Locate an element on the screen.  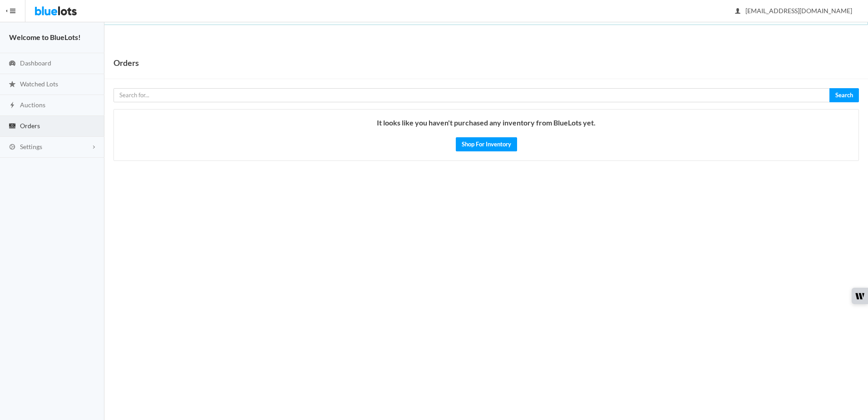
ion-icon: cog is located at coordinates (12, 147).